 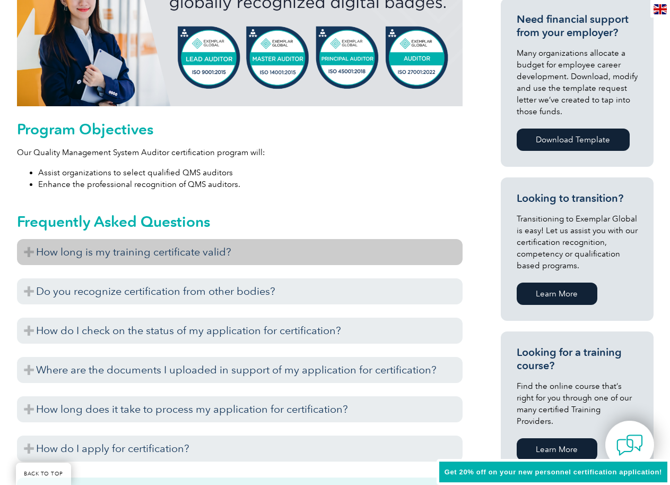 What do you see at coordinates (251, 184) in the screenshot?
I see `li: Enhance the professional recognition of QMS auditors.` at bounding box center [251, 184].